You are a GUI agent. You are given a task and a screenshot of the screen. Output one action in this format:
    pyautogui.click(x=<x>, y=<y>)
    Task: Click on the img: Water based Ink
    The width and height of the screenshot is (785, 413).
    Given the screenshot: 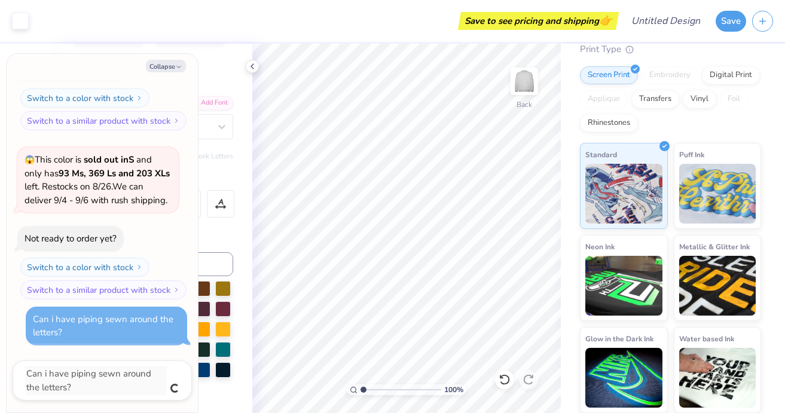 What is the action you would take?
    pyautogui.click(x=718, y=378)
    